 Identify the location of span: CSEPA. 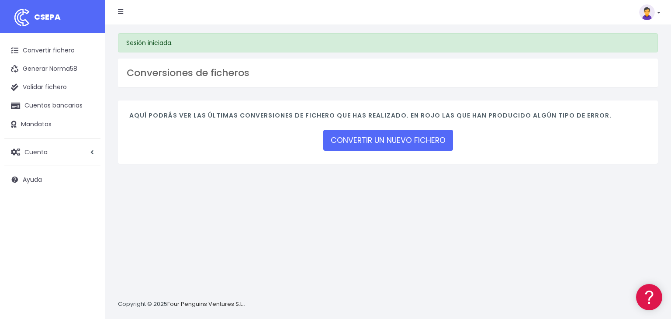
(47, 17).